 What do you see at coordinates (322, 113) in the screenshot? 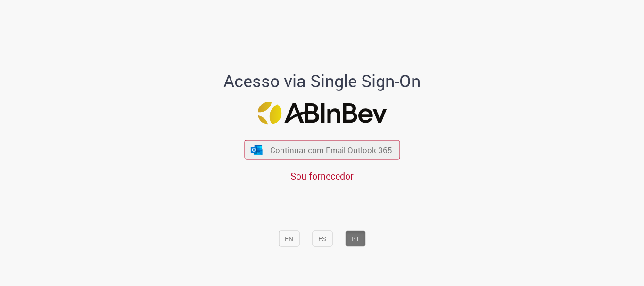
I see `img: Logo ABInBev` at bounding box center [322, 113].